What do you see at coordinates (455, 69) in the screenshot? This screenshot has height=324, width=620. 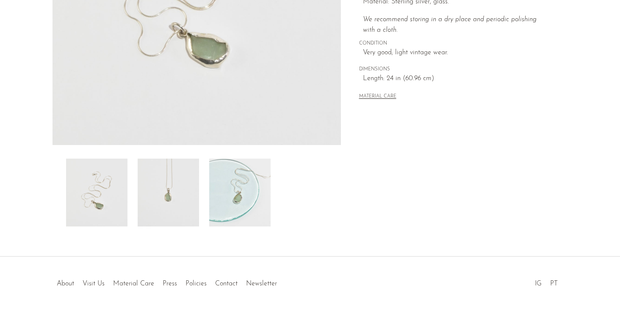 I see `span: DIMENSIONS` at bounding box center [455, 69].